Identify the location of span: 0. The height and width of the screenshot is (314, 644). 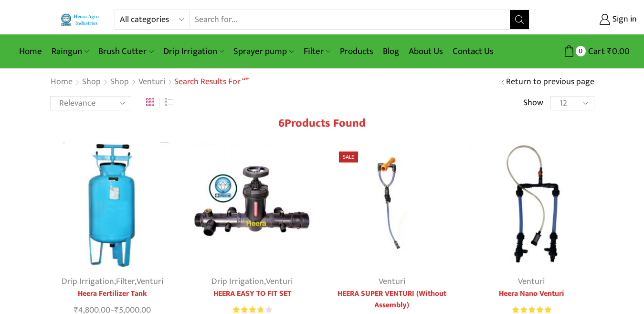
(581, 51).